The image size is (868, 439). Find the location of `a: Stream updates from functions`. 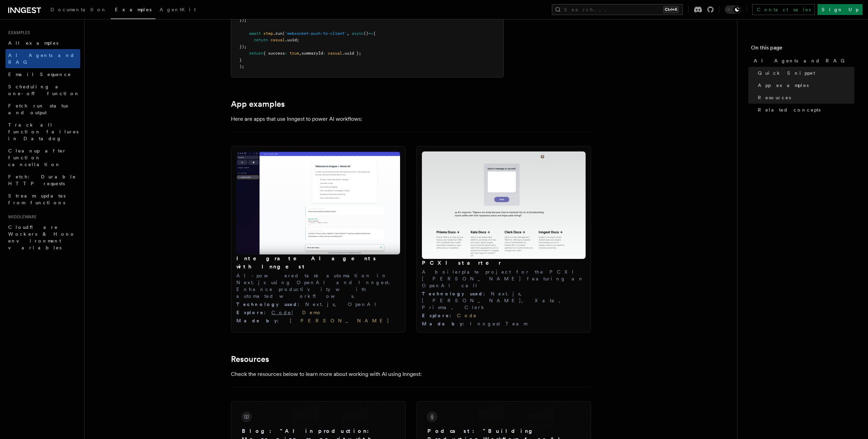

a: Stream updates from functions is located at coordinates (43, 199).